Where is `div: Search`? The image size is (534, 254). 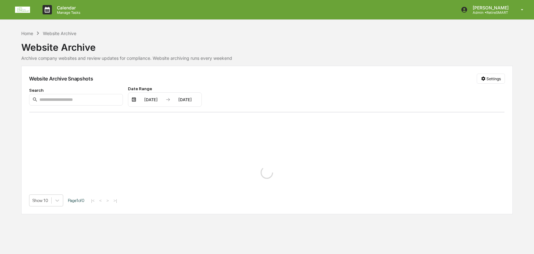
div: Search is located at coordinates (76, 90).